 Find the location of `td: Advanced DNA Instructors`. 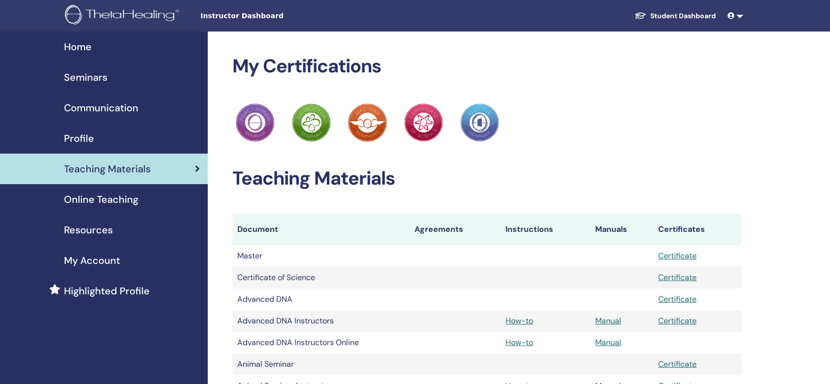

td: Advanced DNA Instructors is located at coordinates (321, 321).